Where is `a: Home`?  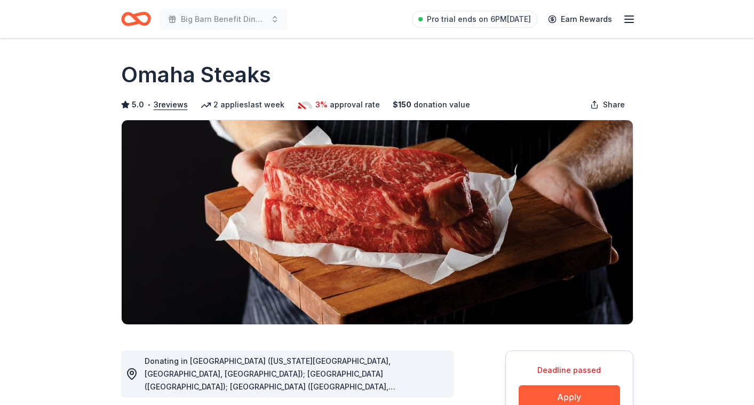
a: Home is located at coordinates (136, 19).